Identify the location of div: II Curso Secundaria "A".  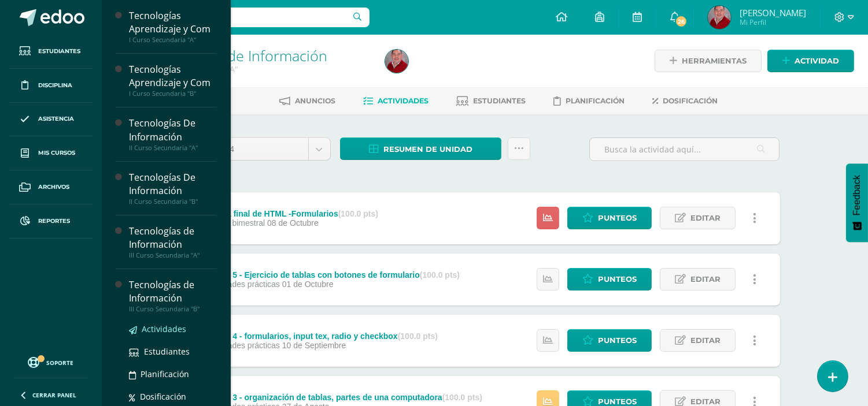
(173, 148).